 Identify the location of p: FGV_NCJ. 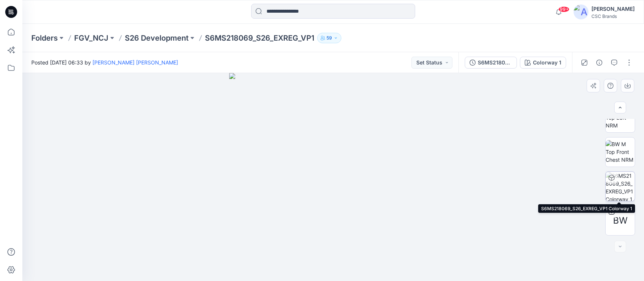
(91, 38).